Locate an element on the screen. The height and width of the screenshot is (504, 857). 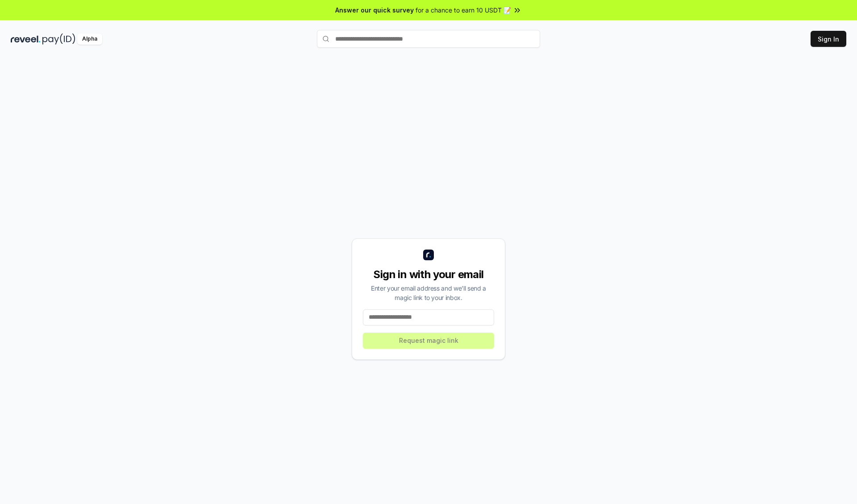
img: logo_small is located at coordinates (429, 255).